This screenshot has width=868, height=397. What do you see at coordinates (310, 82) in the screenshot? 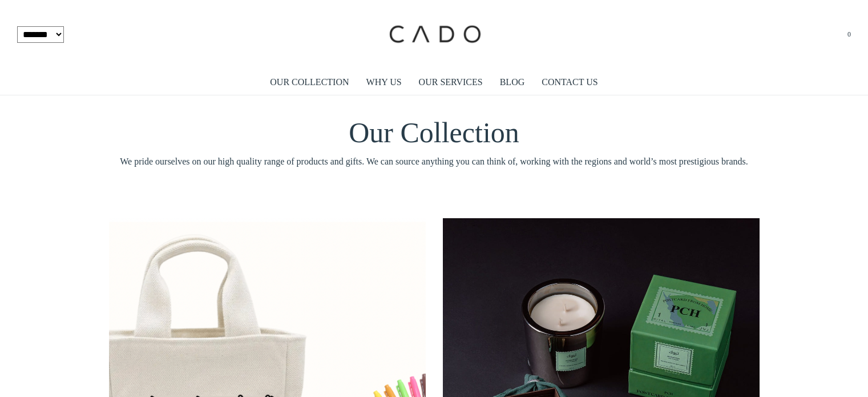
I see `a: OUR COLLECTION` at bounding box center [310, 82].